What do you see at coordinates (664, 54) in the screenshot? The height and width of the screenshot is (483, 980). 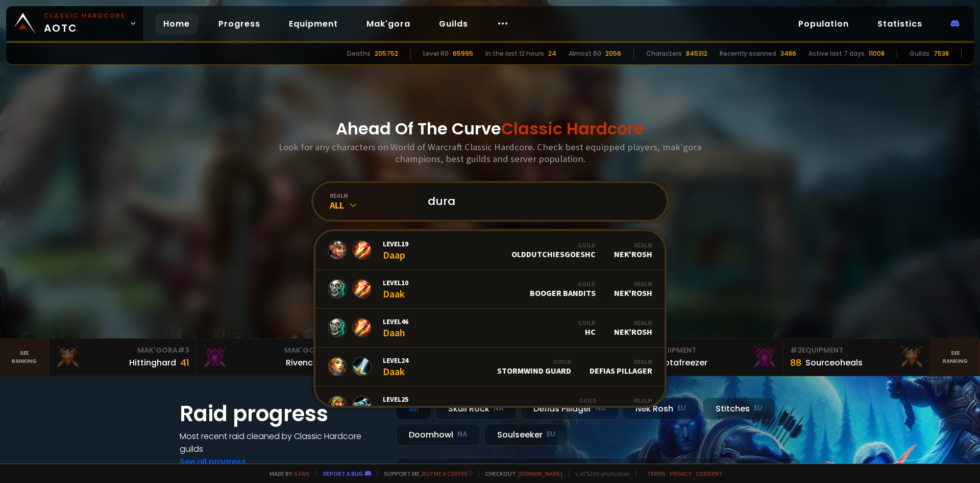 I see `div: Characters` at bounding box center [664, 54].